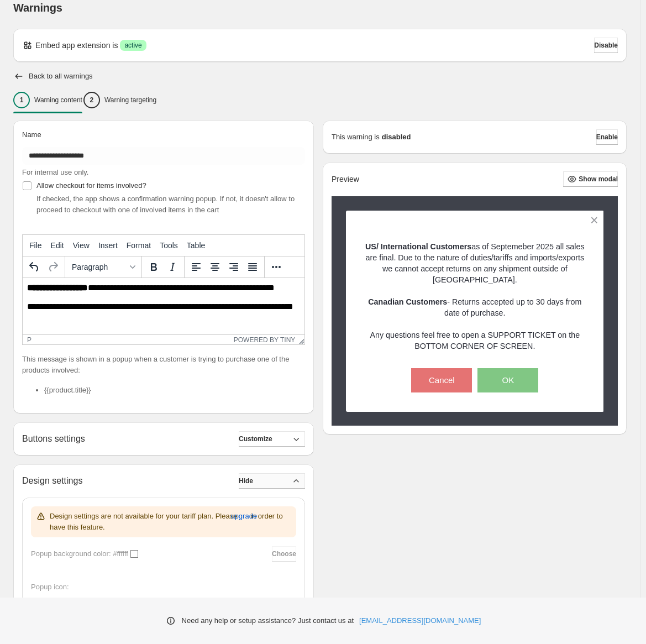  I want to click on button: Align left, so click(196, 267).